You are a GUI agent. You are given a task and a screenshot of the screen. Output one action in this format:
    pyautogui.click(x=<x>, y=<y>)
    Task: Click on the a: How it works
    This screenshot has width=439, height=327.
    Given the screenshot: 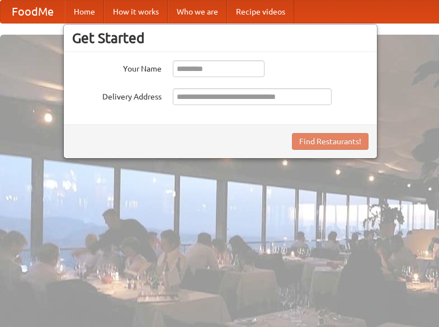 What is the action you would take?
    pyautogui.click(x=136, y=12)
    